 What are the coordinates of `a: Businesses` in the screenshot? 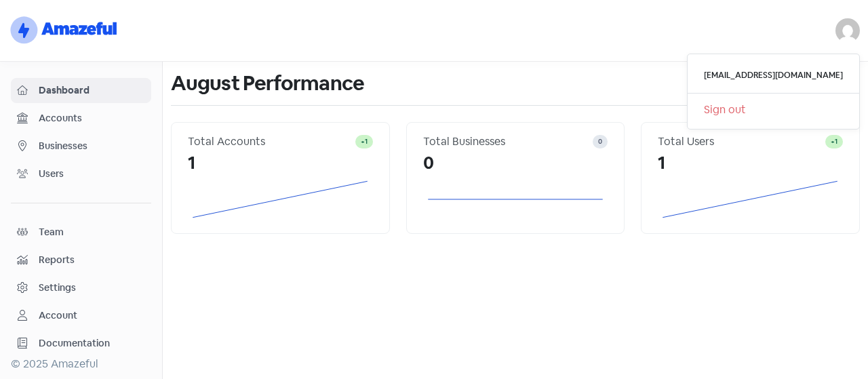 It's located at (81, 145).